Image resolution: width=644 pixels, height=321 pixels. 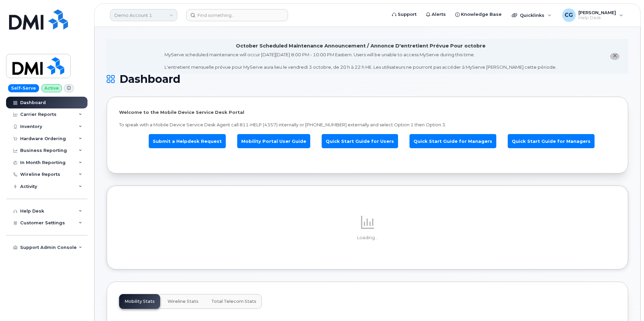 I want to click on p: To speak with a Mobile Device Service Desk Agent call 811-HELP (4357) internally or [PHONE_NUMBER..., so click(x=367, y=124).